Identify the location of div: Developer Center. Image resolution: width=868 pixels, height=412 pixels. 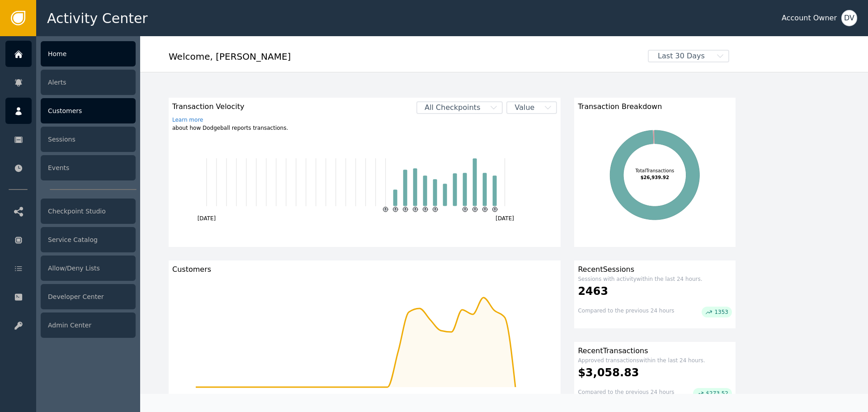
(88, 296).